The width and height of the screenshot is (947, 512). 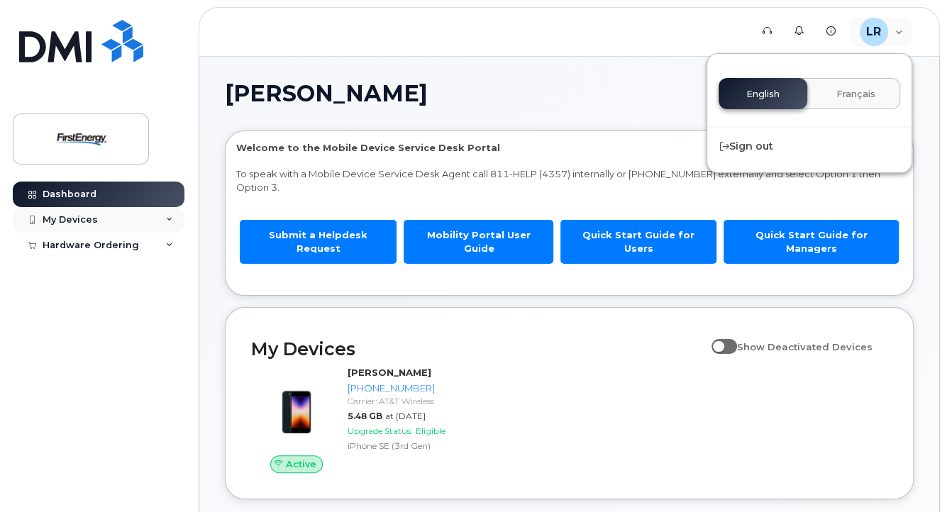 I want to click on span: 5.48 GB, so click(x=365, y=416).